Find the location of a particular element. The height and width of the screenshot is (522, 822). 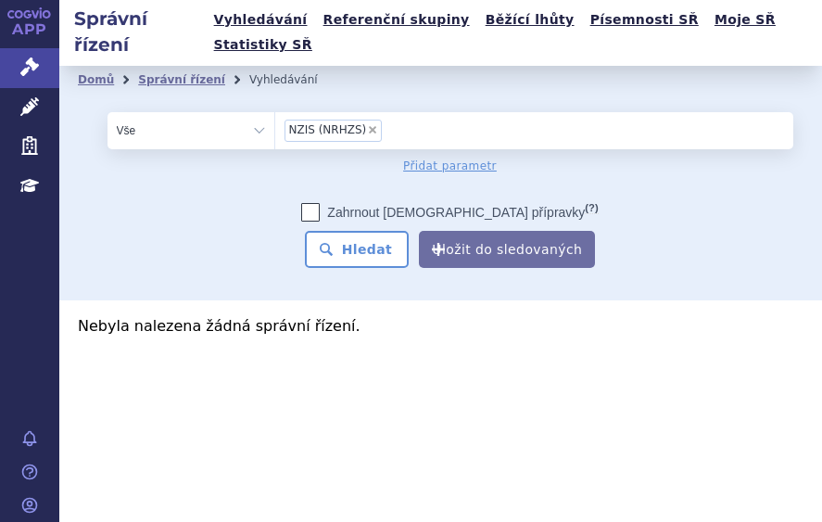

a: Statistiky SŘ is located at coordinates (263, 44).